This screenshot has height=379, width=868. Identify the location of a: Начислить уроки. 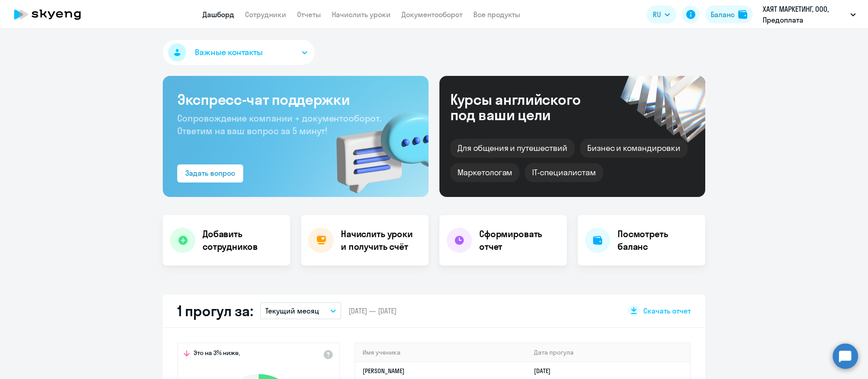
(361, 14).